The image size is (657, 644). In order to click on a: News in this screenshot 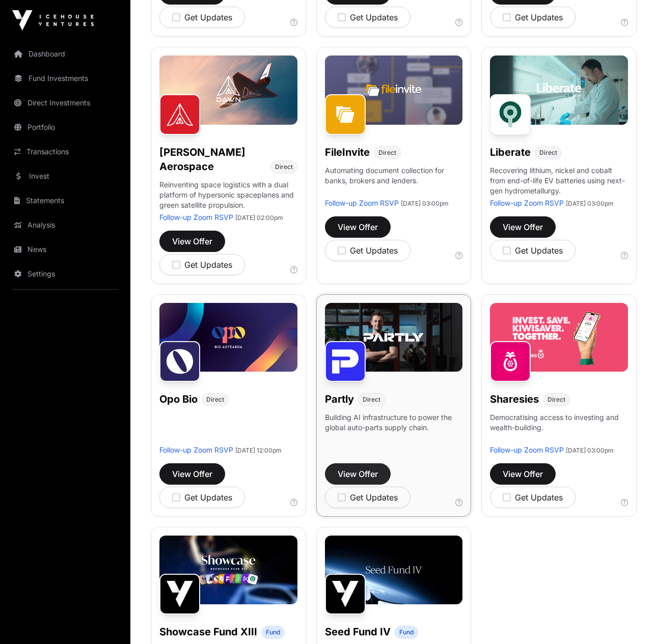, I will do `click(65, 250)`.